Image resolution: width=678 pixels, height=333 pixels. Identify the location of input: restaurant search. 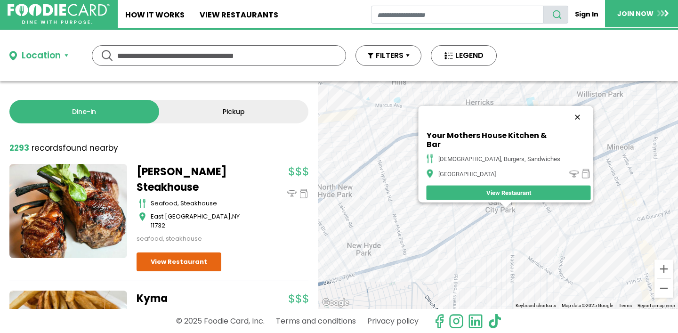
(458, 15).